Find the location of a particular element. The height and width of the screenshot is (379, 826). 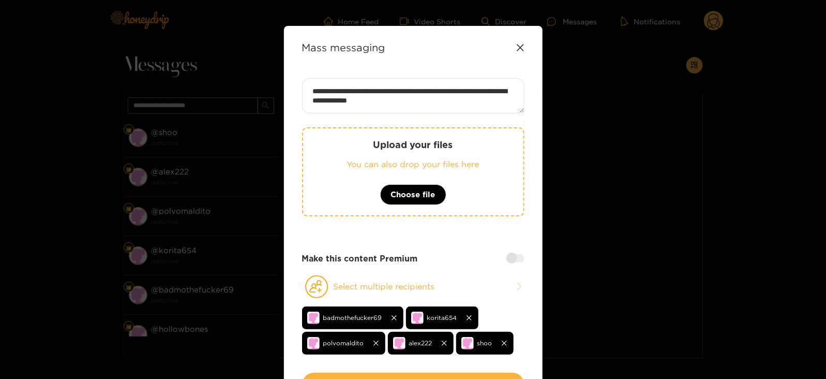

span: polvomaldito is located at coordinates (343, 342).